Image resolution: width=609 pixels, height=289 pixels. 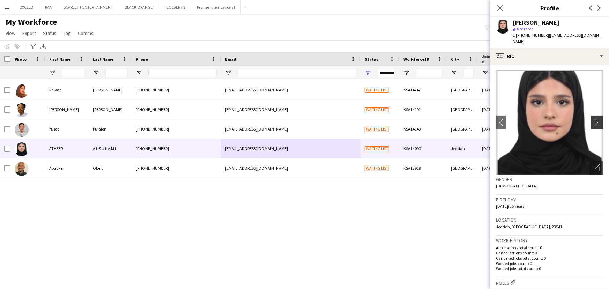 I want to click on div: Jeddah, so click(x=462, y=148).